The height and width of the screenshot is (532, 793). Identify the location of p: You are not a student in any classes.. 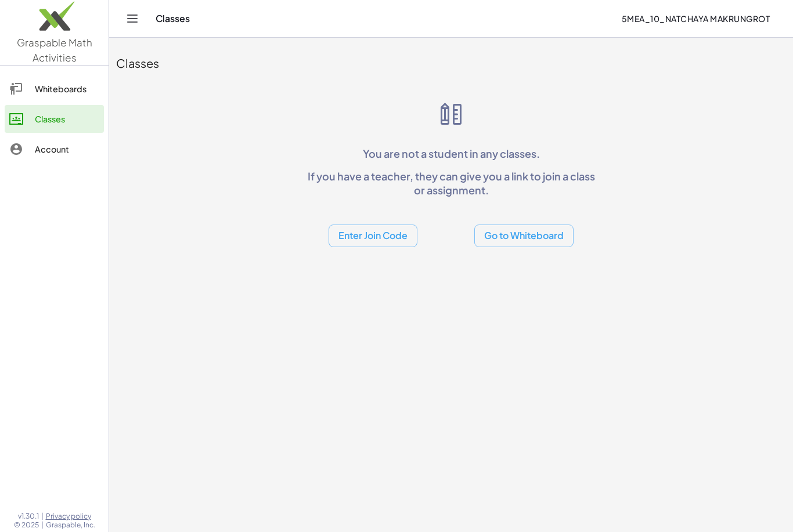
(451, 154).